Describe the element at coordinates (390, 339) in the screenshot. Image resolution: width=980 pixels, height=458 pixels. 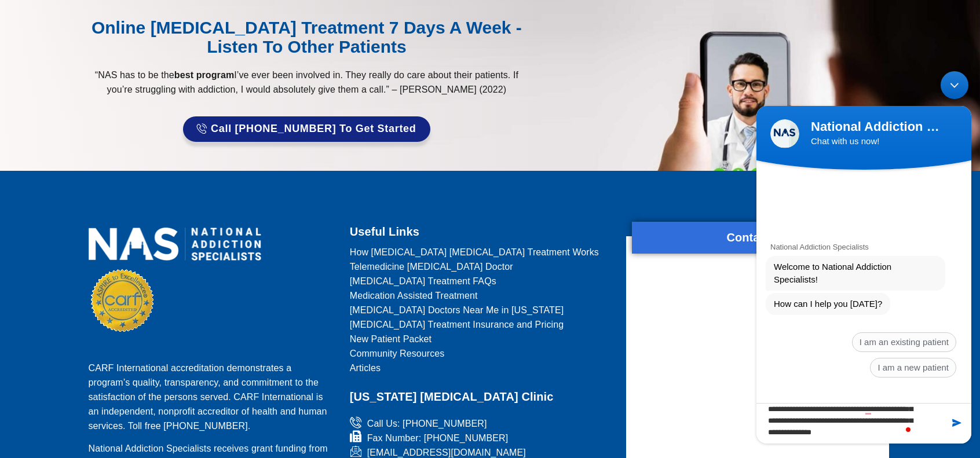
I see `span: New Patient Packet` at that location.